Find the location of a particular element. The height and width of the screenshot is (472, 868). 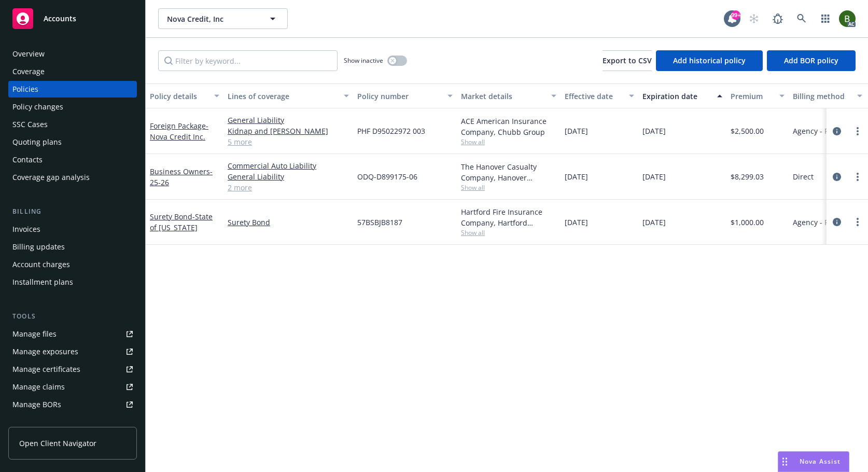

button: Policy details is located at coordinates (184, 96).